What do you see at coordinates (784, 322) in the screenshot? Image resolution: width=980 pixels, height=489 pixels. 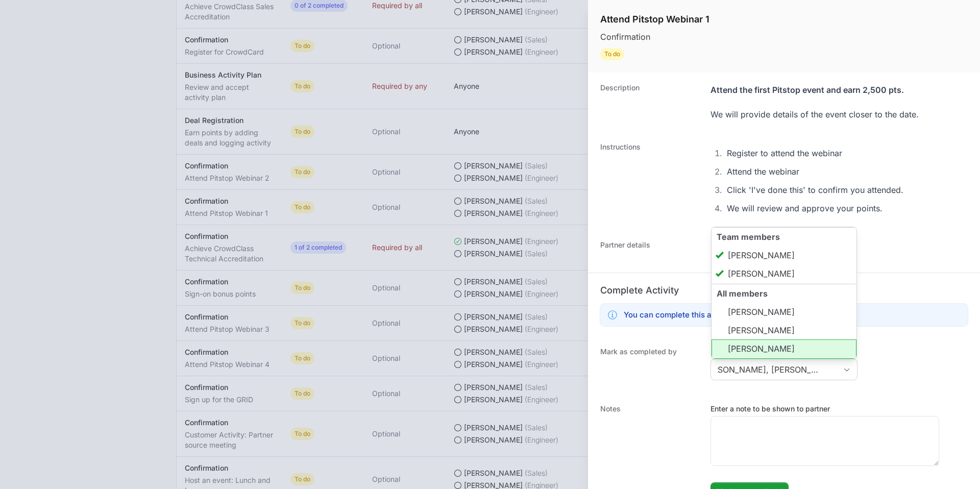 I see `li: All members` at bounding box center [784, 322].